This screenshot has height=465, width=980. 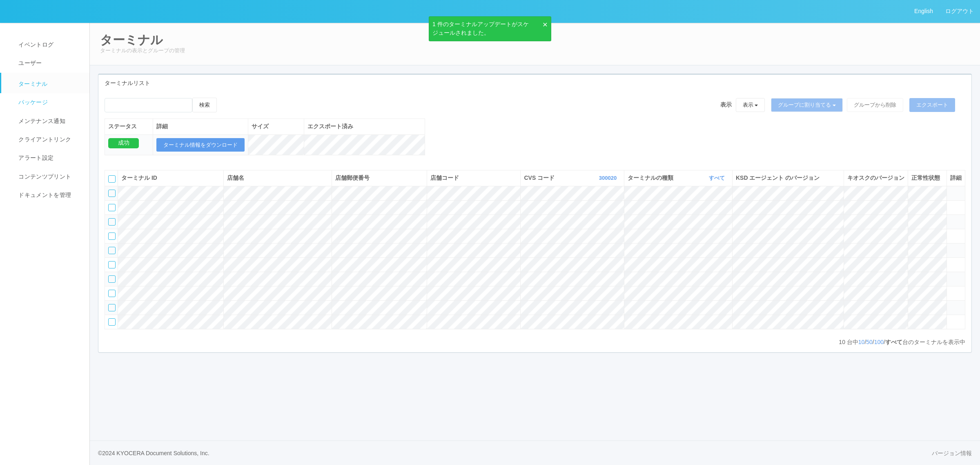 What do you see at coordinates (861, 342) in the screenshot?
I see `a: 10` at bounding box center [861, 342].